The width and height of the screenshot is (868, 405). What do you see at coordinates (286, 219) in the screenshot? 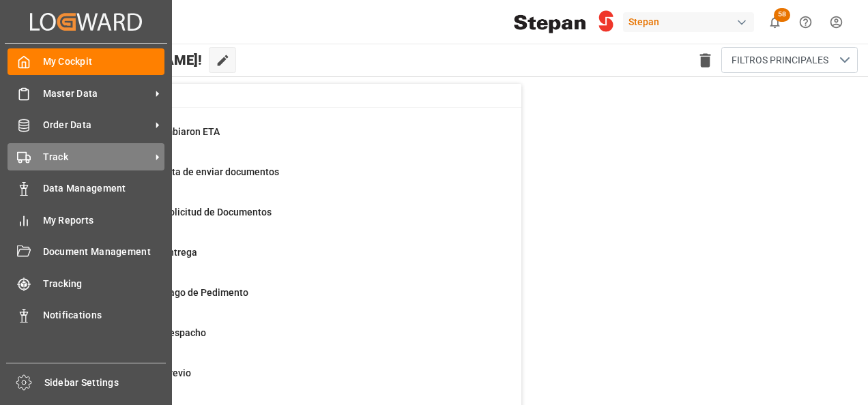
I see `a: 23Ordenes para Solicitud de DocumentosPurchase Orders` at bounding box center [286, 219].